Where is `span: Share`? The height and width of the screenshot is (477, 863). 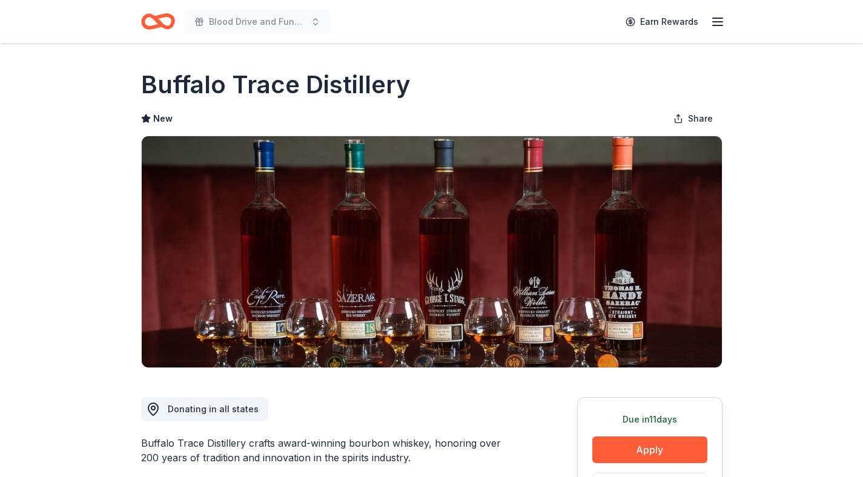
span: Share is located at coordinates (700, 119).